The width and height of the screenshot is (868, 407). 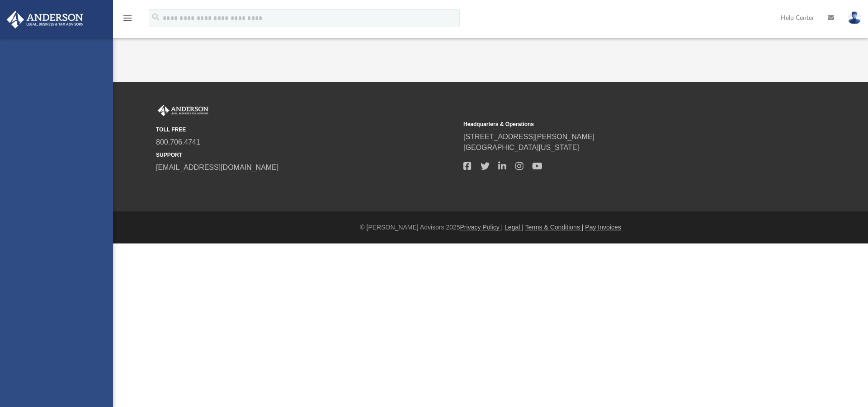 I want to click on i: menu, so click(x=128, y=18).